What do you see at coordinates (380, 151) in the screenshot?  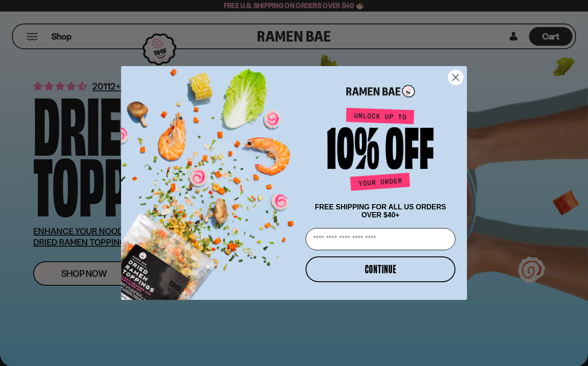 I see `img: Unlock up to 10% off` at bounding box center [380, 151].